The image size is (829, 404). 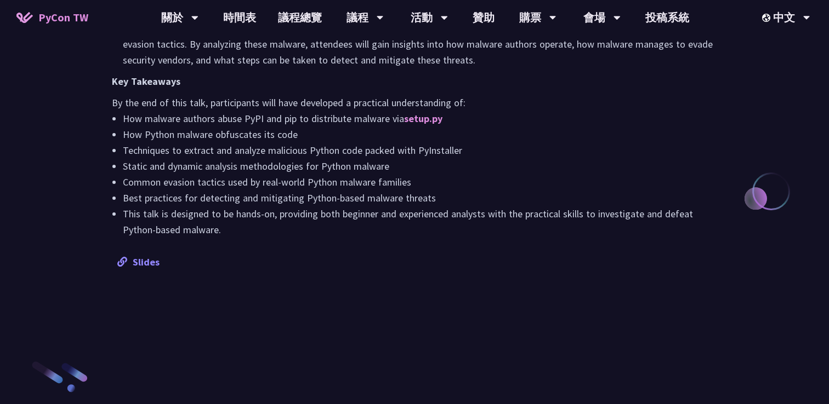 What do you see at coordinates (420, 198) in the screenshot?
I see `li: Best practices for detecting and mitigating Python-based malware threats` at bounding box center [420, 198].